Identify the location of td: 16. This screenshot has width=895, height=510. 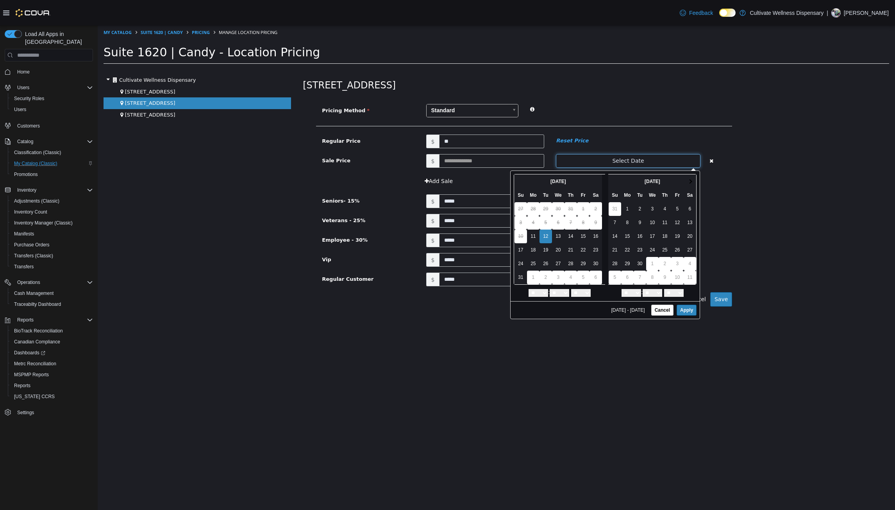
(542, 211).